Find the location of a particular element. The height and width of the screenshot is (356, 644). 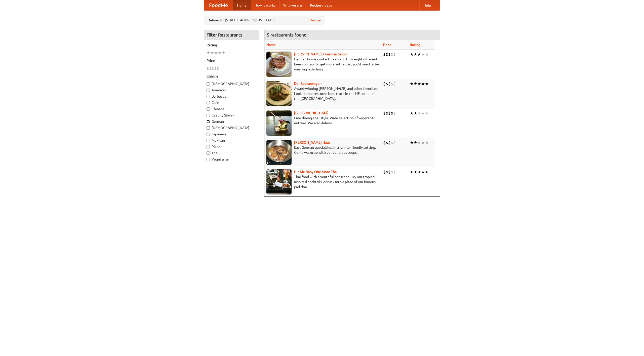

p: East German specialties, in a family-friendly setting. Come warm up with our delicious soups. is located at coordinates (322, 149).